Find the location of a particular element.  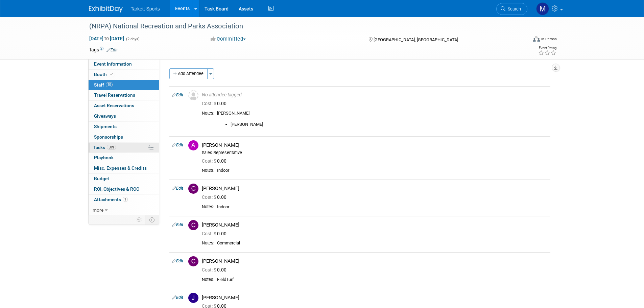

span: Staff is located at coordinates (103, 85).